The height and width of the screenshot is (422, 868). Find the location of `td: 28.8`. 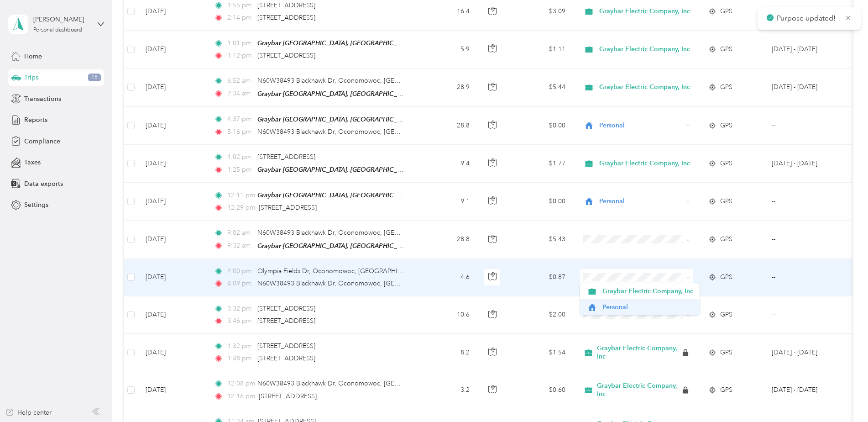

td: 28.8 is located at coordinates (447, 126).